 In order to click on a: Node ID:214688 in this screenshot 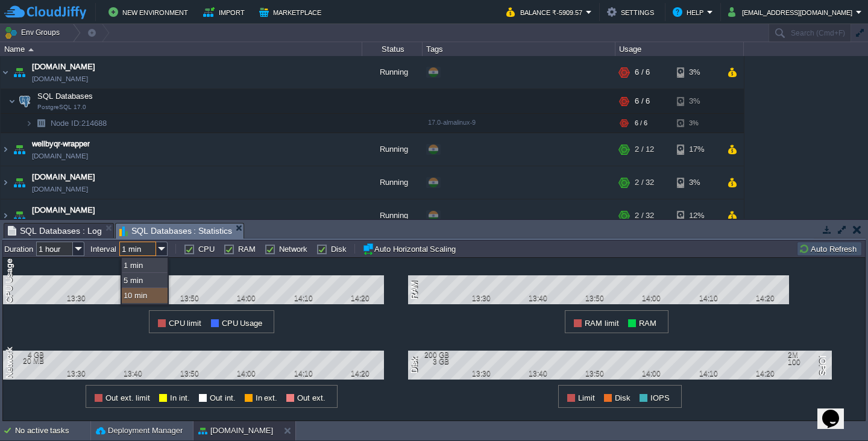, I will do `click(79, 123)`.